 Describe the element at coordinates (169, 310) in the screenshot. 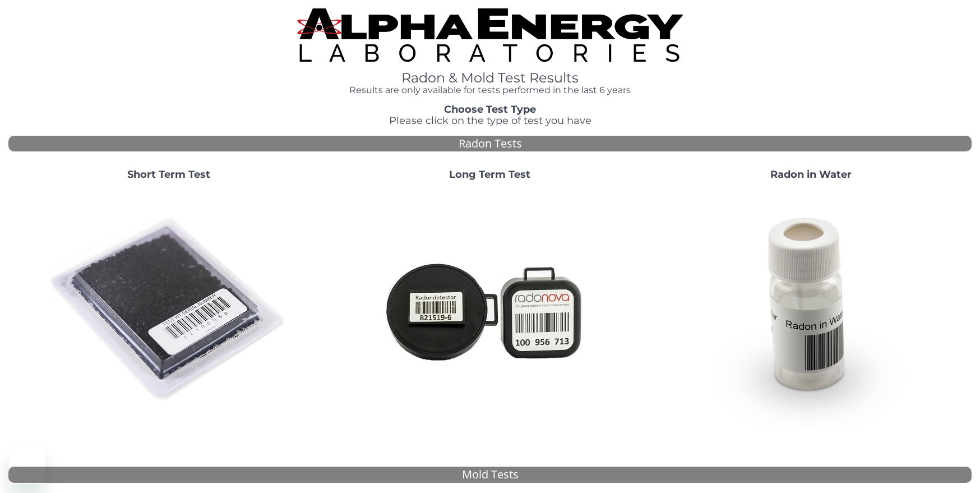

I see `img: ShortTerm.jpg` at that location.